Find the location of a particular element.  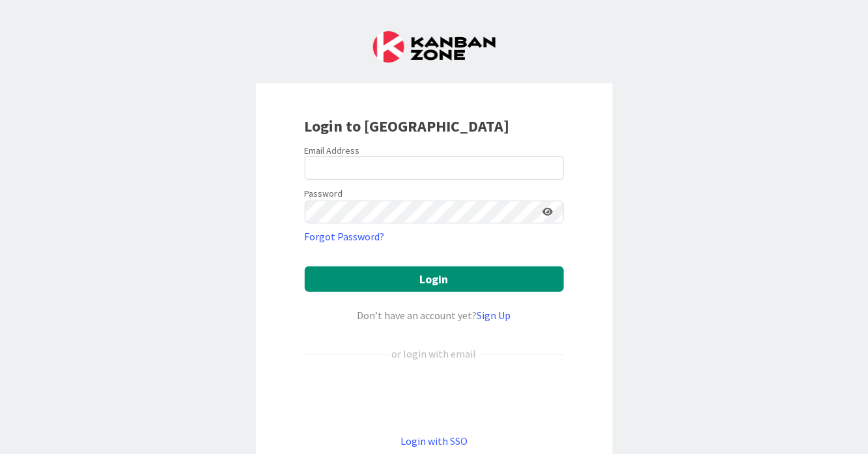

label: Password is located at coordinates (323, 194).